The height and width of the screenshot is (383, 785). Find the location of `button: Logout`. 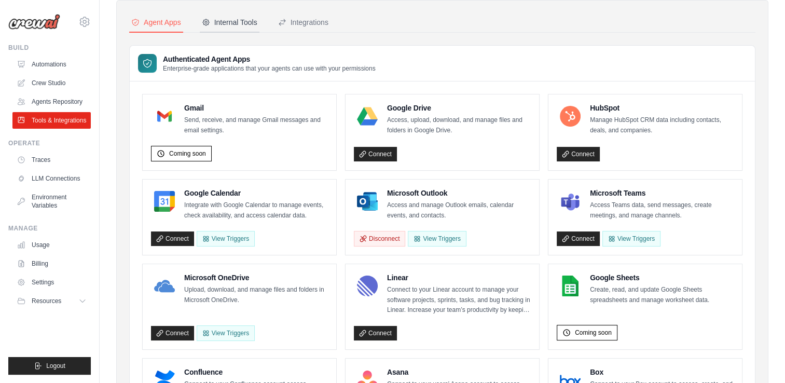

button: Logout is located at coordinates (49, 366).